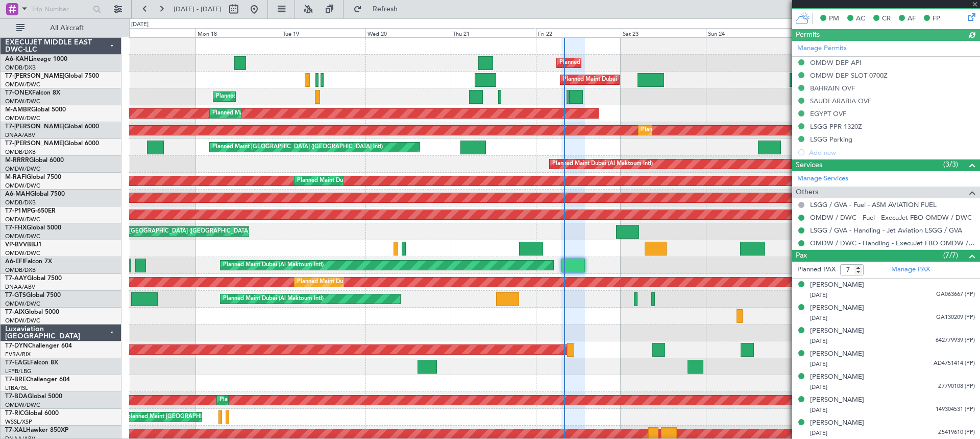  What do you see at coordinates (936, 19) in the screenshot?
I see `span: FP` at bounding box center [936, 19].